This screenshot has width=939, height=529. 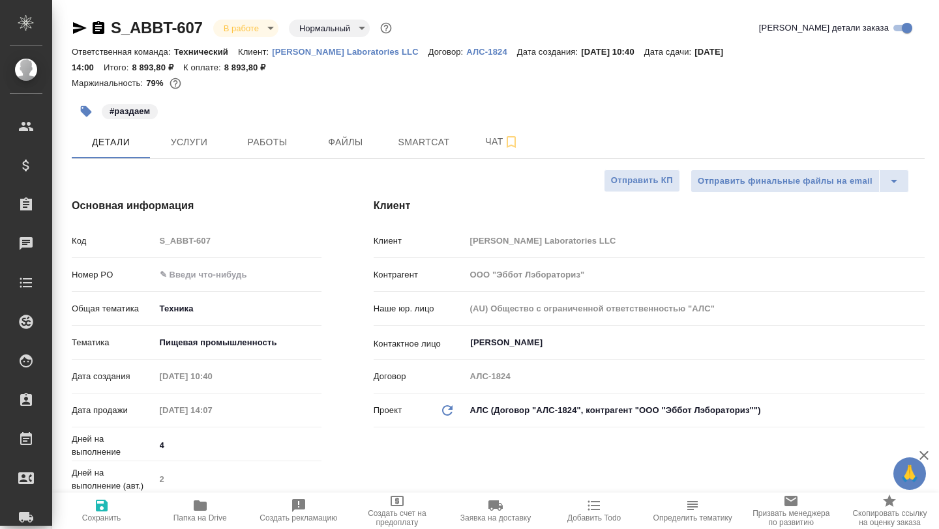 What do you see at coordinates (113, 309) in the screenshot?
I see `p: Общая тематика` at bounding box center [113, 309].